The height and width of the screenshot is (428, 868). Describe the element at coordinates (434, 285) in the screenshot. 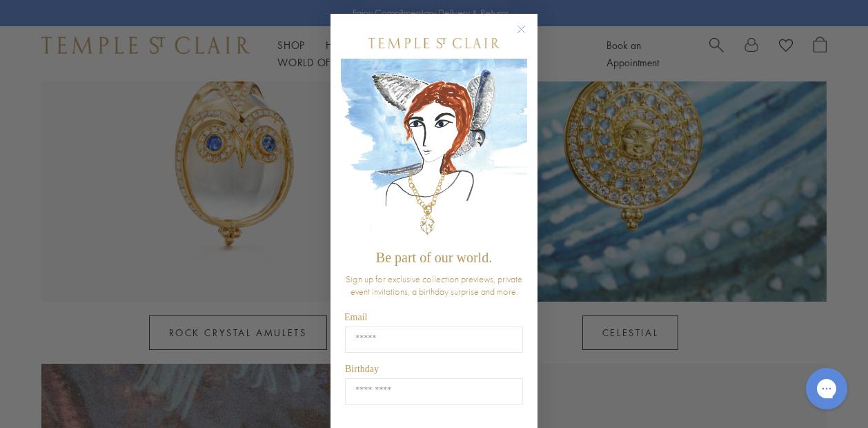

I see `span: Sign up for exclusive collection previews, private event invitations, a birthday surprise and more.` at that location.